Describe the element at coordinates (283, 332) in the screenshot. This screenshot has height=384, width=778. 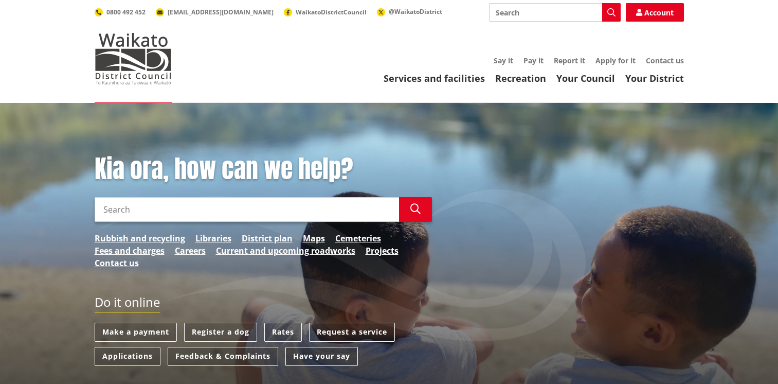
I see `a: Rates` at that location.